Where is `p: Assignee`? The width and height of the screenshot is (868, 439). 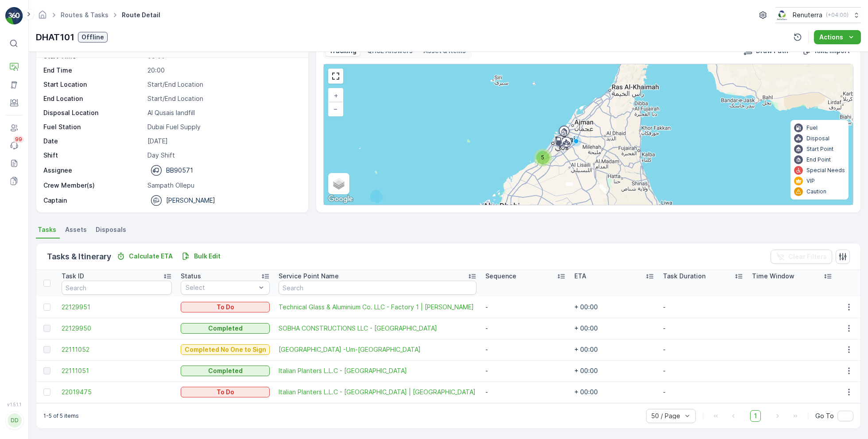
p: Assignee is located at coordinates (57, 170).